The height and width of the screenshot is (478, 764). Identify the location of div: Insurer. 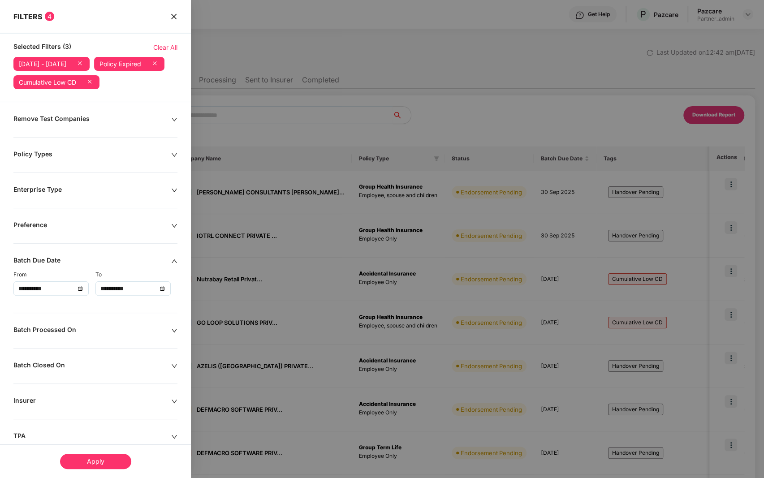
(92, 401).